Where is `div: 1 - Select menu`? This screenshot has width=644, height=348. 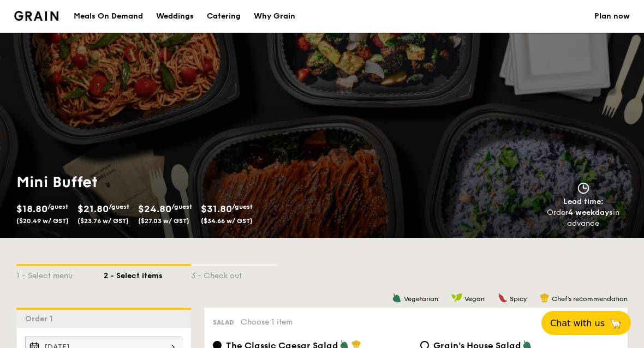 div: 1 - Select menu is located at coordinates (60, 274).